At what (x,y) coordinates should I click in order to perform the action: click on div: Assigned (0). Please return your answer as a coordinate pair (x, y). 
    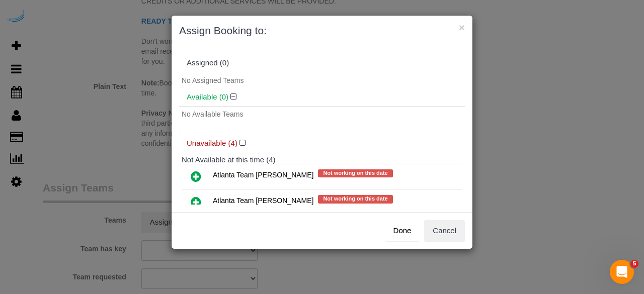
    Looking at the image, I should click on (322, 63).